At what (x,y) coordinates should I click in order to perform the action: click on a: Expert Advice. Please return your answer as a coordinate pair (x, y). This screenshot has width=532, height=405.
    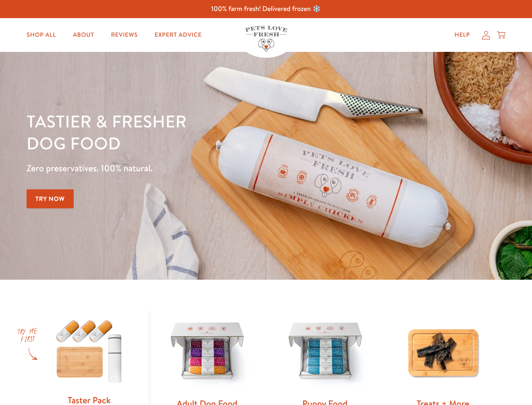
    Looking at the image, I should click on (178, 35).